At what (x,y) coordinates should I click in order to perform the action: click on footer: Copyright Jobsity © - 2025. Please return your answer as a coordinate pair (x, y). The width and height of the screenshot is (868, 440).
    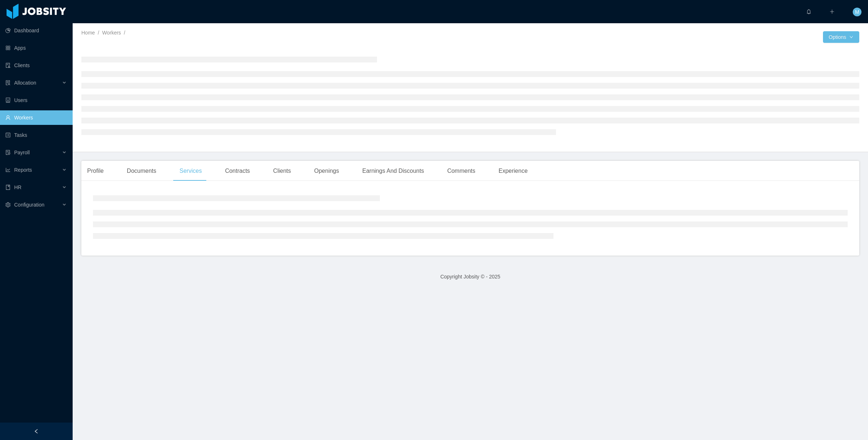
    Looking at the image, I should click on (471, 277).